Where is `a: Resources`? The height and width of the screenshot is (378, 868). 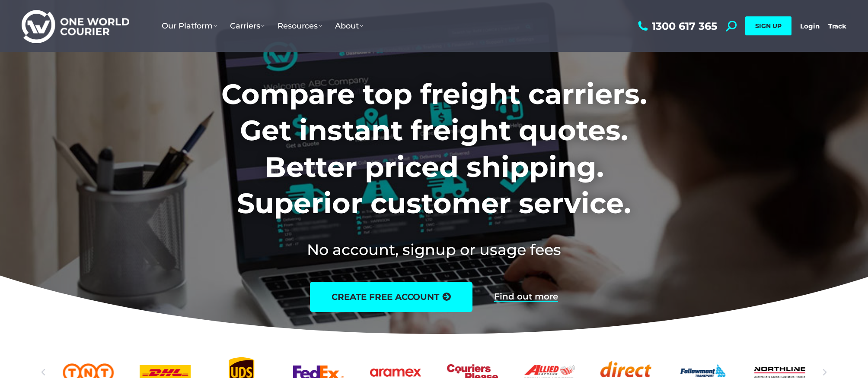 a: Resources is located at coordinates (300, 26).